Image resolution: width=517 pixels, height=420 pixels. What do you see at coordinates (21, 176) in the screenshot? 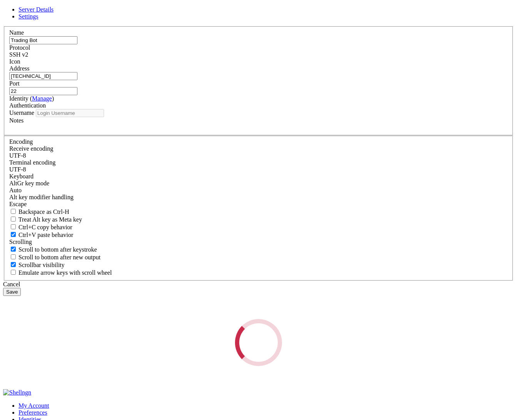
I see `label: Keyboard` at bounding box center [21, 176].